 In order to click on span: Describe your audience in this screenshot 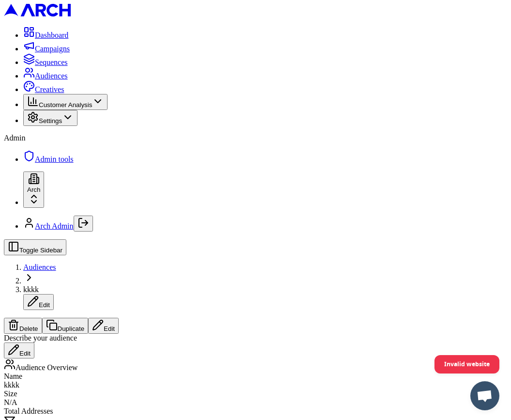, I will do `click(41, 338)`.